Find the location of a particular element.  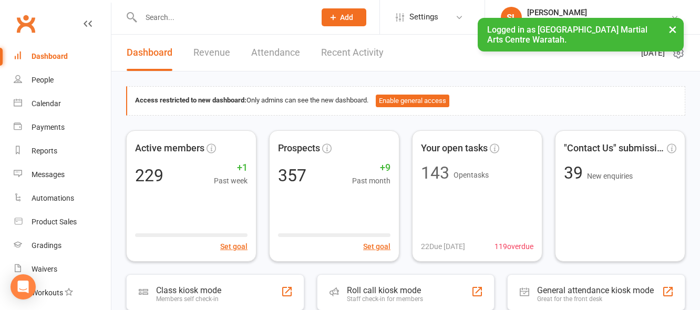

a: Dashboard is located at coordinates (62, 56).